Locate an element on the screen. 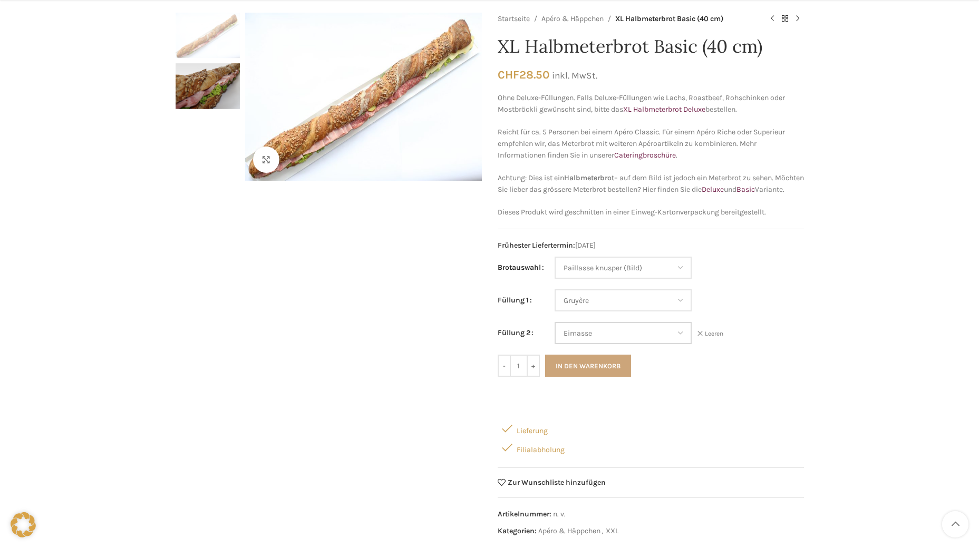  small: inkl. MwSt. is located at coordinates (575, 75).